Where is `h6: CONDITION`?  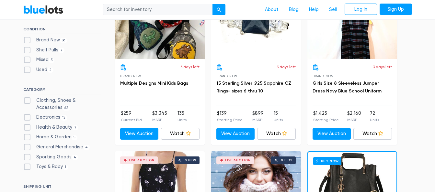
h6: CONDITION is located at coordinates (62, 30).